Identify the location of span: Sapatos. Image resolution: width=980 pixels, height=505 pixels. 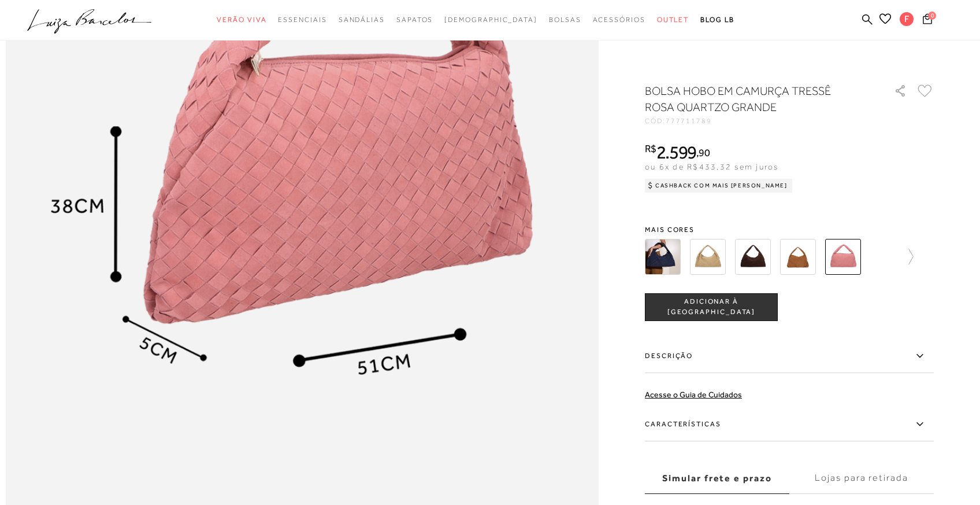
(414, 20).